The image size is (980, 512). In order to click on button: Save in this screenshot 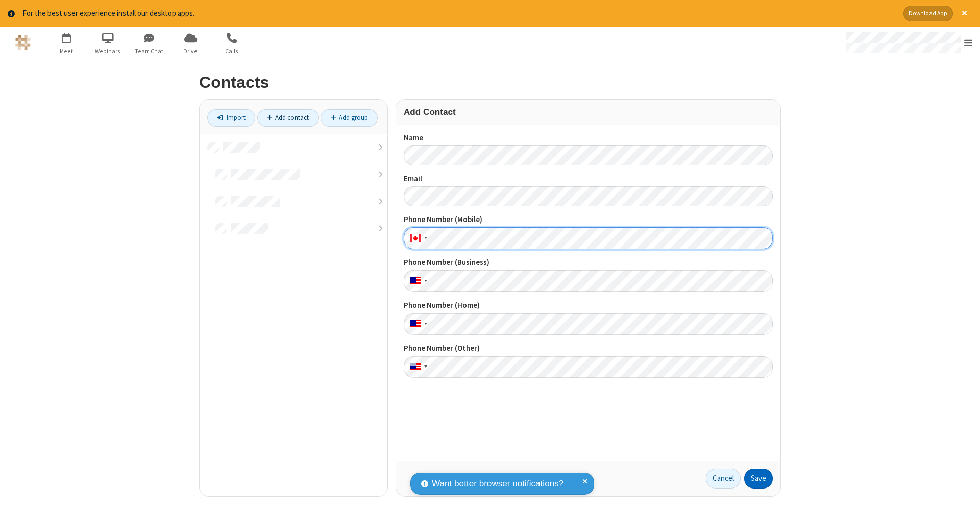, I will do `click(759, 479)`.